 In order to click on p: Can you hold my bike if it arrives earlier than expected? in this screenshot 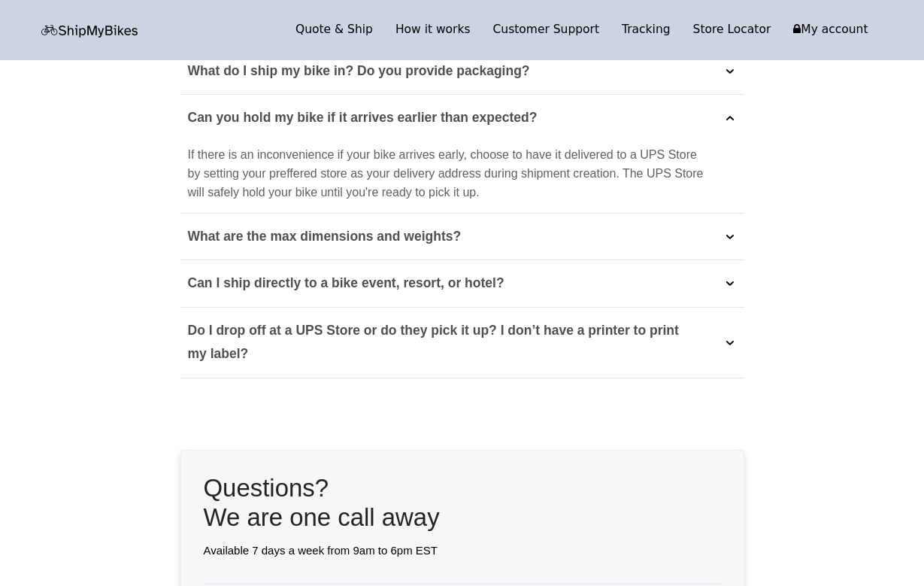, I will do `click(363, 118)`.